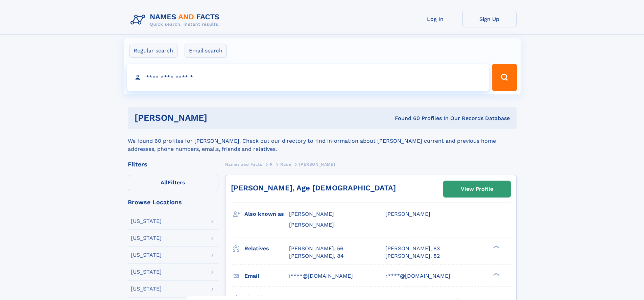 The image size is (644, 300). I want to click on input: search input, so click(308, 77).